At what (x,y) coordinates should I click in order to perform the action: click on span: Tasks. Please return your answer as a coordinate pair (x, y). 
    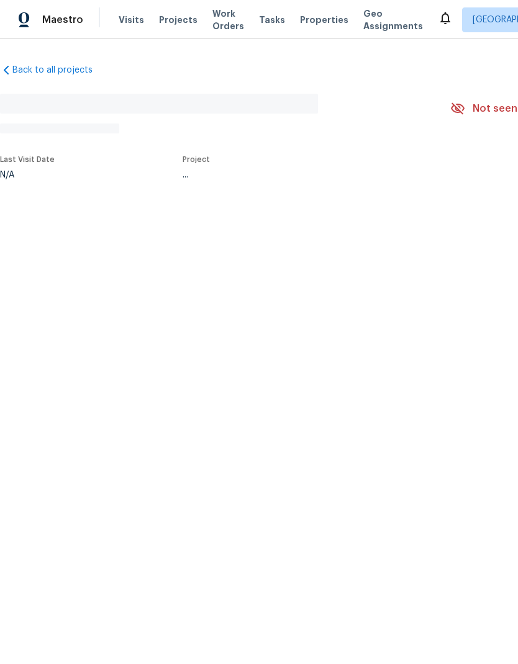
    Looking at the image, I should click on (272, 20).